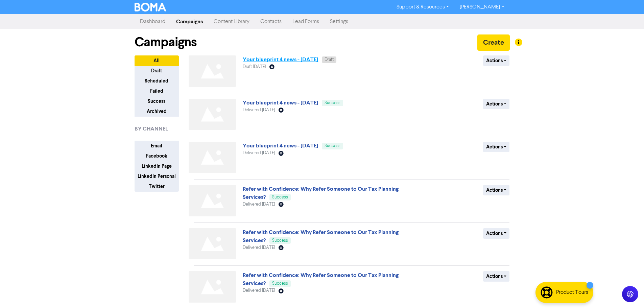 Image resolution: width=644 pixels, height=308 pixels. Describe the element at coordinates (151, 7) in the screenshot. I see `img: BOMA Logo` at that location.